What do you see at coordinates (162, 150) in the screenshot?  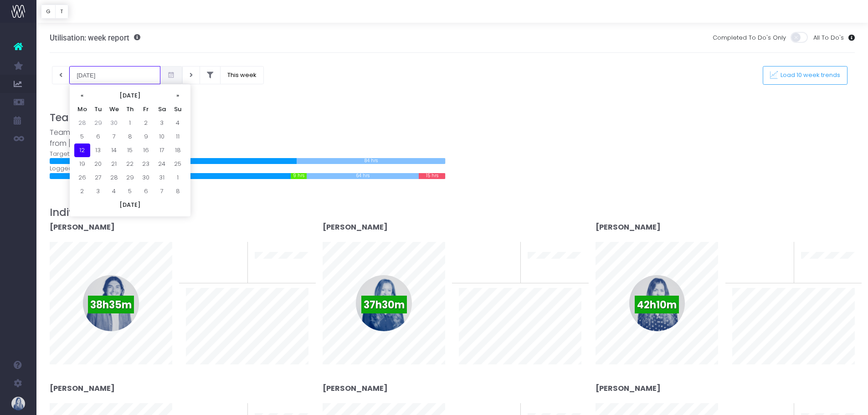 I see `td: 17` at bounding box center [162, 150].